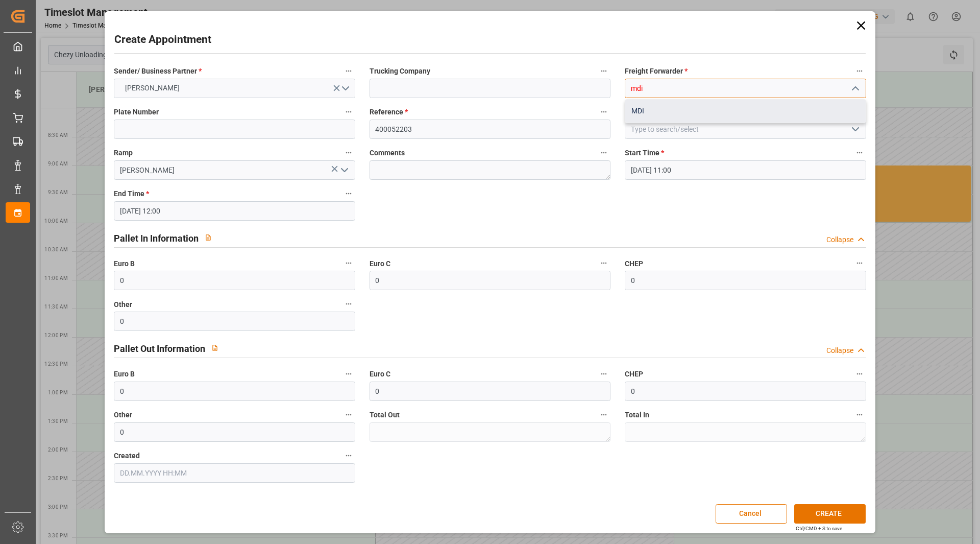 The width and height of the screenshot is (980, 544). I want to click on span: End Time, so click(131, 194).